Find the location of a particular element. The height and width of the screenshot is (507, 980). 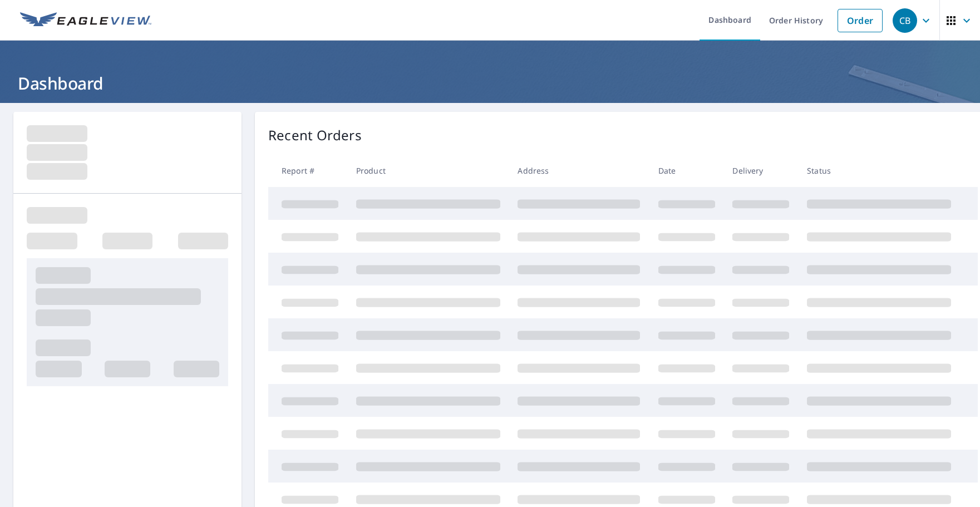

a: Order is located at coordinates (860, 20).